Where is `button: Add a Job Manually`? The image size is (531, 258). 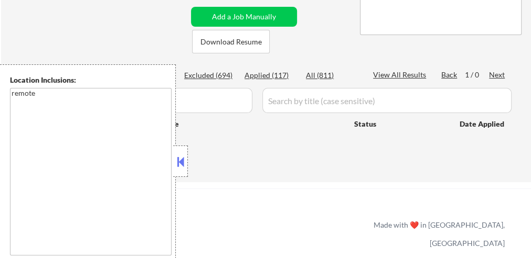
button: Add a Job Manually is located at coordinates (244, 17).